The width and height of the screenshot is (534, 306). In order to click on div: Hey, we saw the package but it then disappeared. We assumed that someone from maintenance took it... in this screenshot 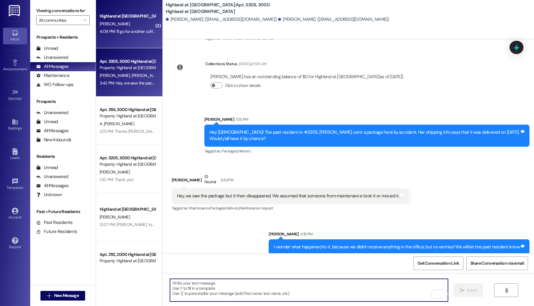, I will do `click(288, 196)`.